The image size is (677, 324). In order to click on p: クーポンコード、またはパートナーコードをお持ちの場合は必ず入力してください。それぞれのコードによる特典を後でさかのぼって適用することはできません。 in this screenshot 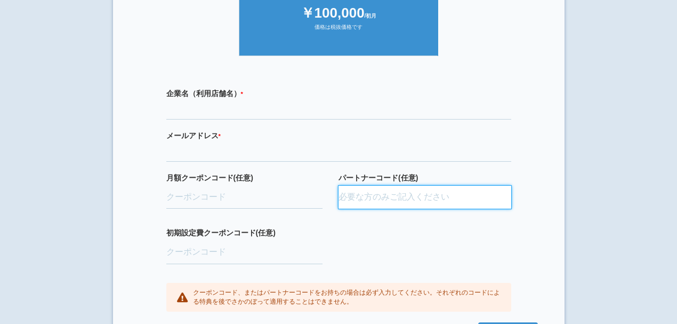, I will do `click(347, 297)`.